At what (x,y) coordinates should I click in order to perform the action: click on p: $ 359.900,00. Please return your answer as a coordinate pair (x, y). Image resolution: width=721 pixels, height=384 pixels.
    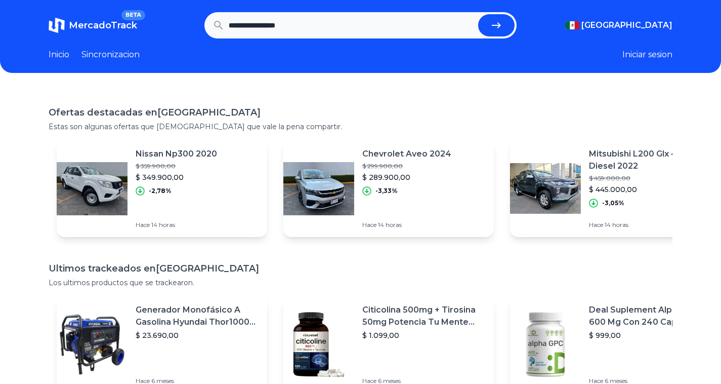
    Looking at the image, I should click on (176, 166).